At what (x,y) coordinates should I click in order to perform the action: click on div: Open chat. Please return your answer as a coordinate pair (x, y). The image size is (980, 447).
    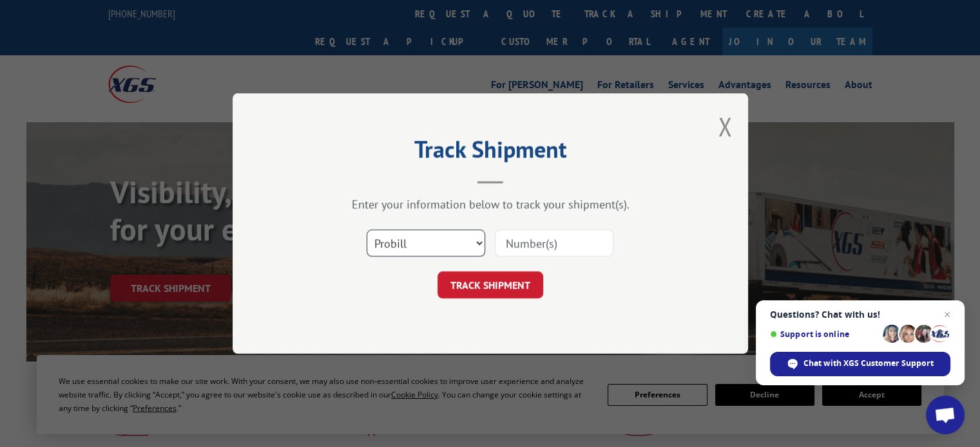
    Looking at the image, I should click on (945, 415).